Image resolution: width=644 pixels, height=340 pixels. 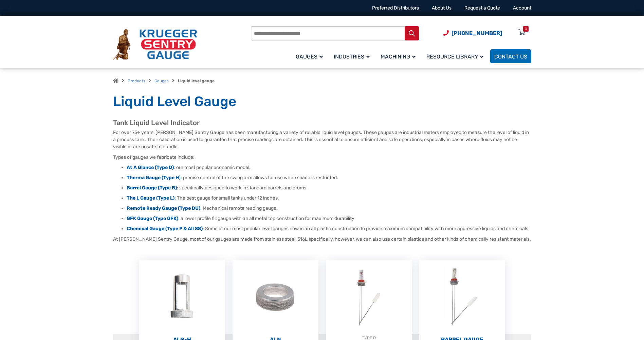 I want to click on strong: Liquid level gauge, so click(x=197, y=81).